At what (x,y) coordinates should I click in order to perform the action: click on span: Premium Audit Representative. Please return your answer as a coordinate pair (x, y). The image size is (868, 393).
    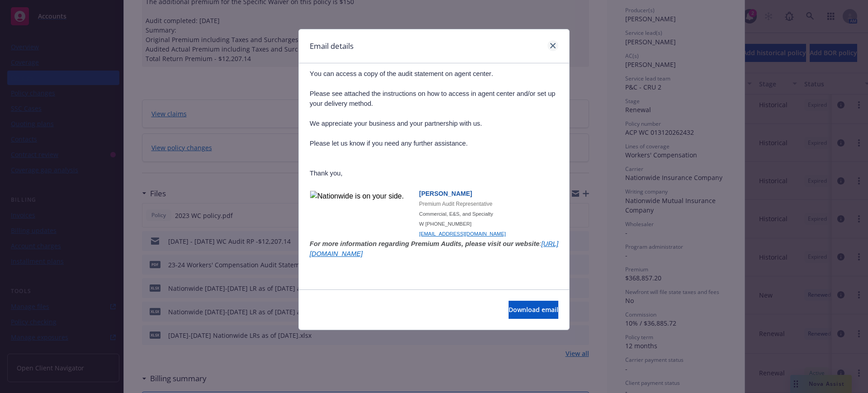
    Looking at the image, I should click on (455, 204).